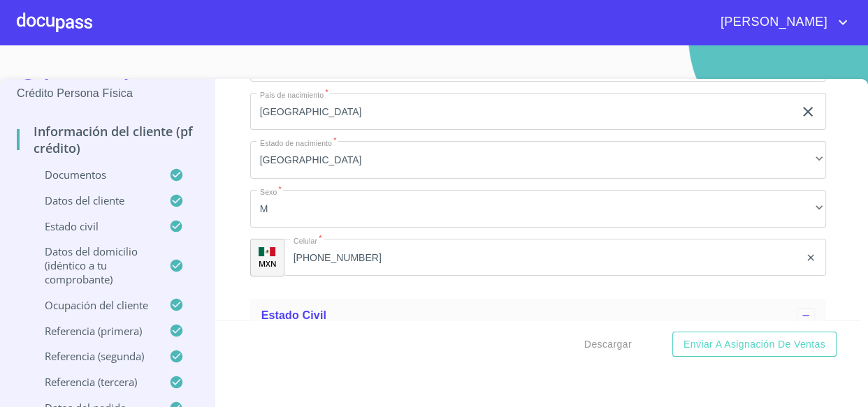 The height and width of the screenshot is (407, 868). What do you see at coordinates (107, 94) in the screenshot?
I see `p: Crédito Persona Física` at bounding box center [107, 94].